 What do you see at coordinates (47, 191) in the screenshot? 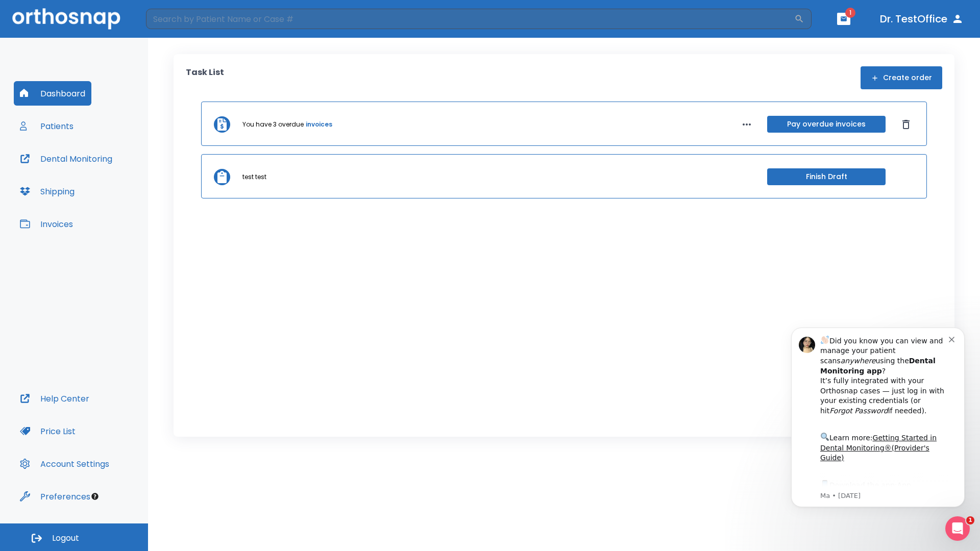
I see `button: Shipping` at bounding box center [47, 191].